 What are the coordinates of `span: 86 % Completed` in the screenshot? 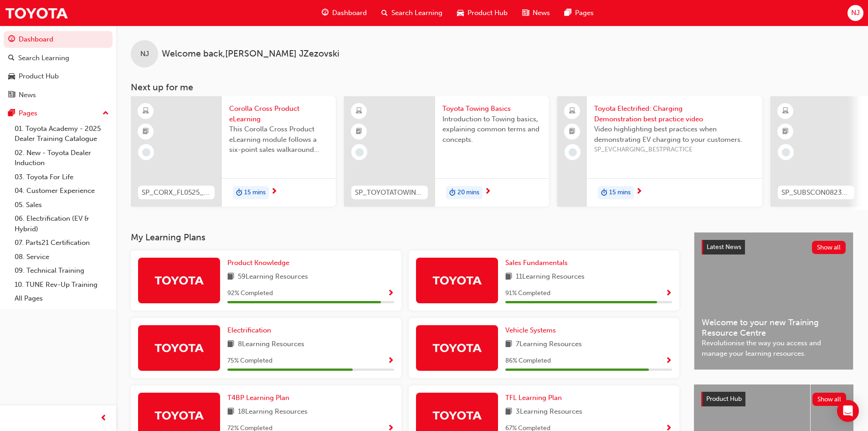 It's located at (528, 361).